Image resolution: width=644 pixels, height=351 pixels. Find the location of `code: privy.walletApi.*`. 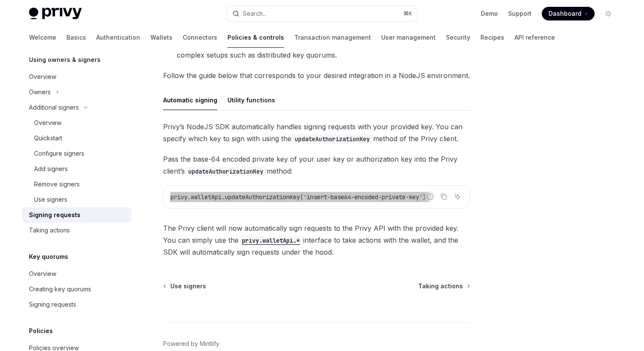

code: privy.walletApi.* is located at coordinates (271, 240).